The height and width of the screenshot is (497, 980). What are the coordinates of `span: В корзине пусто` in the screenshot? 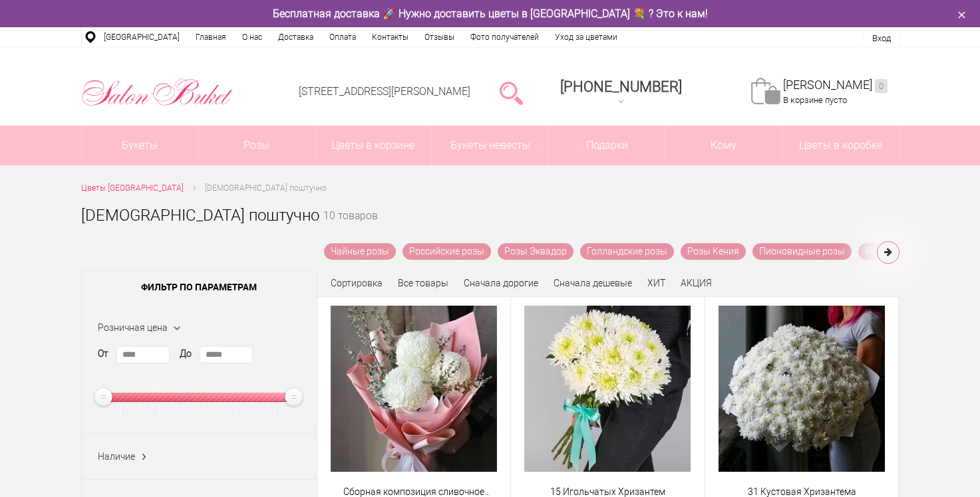 It's located at (815, 99).